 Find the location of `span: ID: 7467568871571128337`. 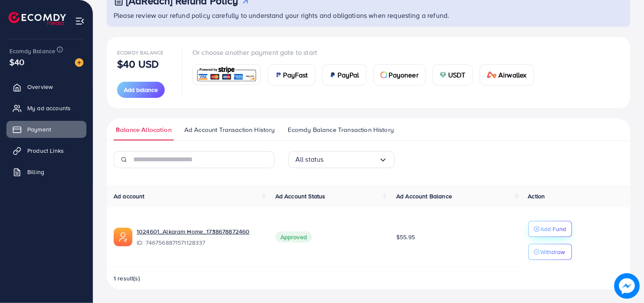

span: ID: 7467568871571128337 is located at coordinates (199, 242).